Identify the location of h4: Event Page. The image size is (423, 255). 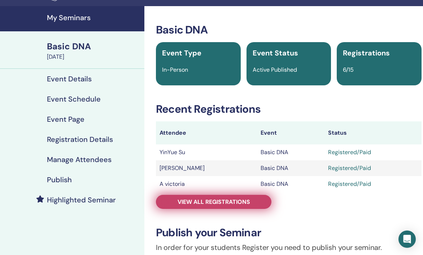
(66, 119).